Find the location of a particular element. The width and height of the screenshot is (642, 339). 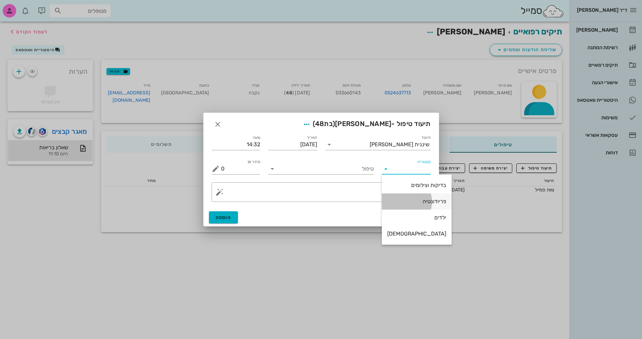

label: תיעוד is located at coordinates (426, 138).